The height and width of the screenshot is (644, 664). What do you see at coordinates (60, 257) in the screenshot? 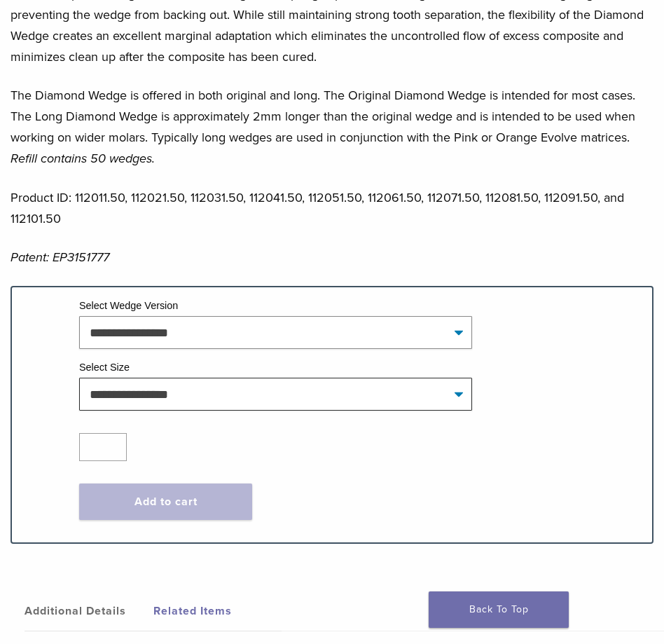
I see `em: Patent: EP3151777` at bounding box center [60, 257].